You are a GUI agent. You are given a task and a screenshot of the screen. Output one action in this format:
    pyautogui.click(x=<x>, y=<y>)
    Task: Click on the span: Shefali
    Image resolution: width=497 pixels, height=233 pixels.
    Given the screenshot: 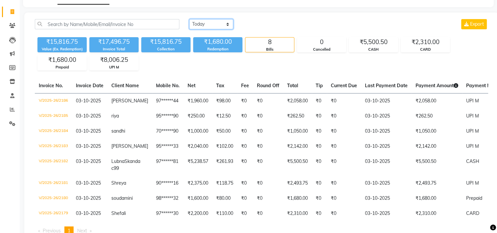 What is the action you would take?
    pyautogui.click(x=119, y=213)
    